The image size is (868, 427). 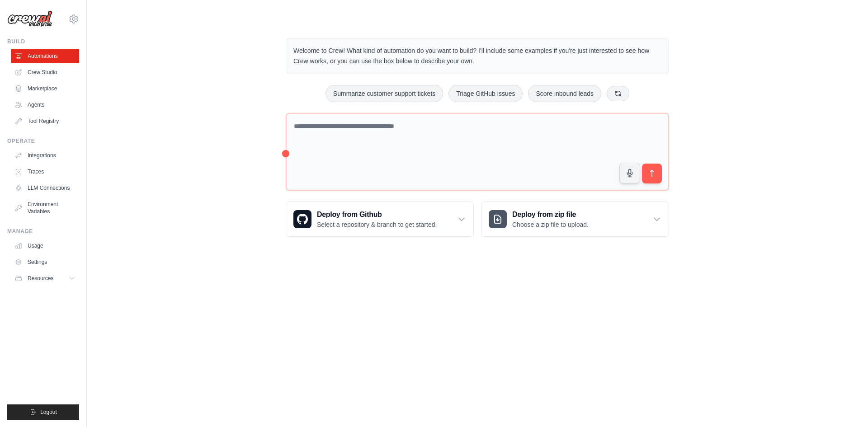 I want to click on a: Traces, so click(x=45, y=172).